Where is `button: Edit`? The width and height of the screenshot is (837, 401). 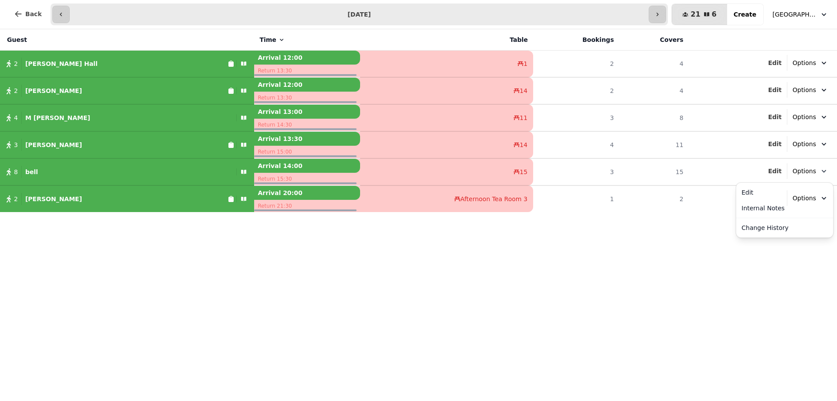 button: Edit is located at coordinates (785, 192).